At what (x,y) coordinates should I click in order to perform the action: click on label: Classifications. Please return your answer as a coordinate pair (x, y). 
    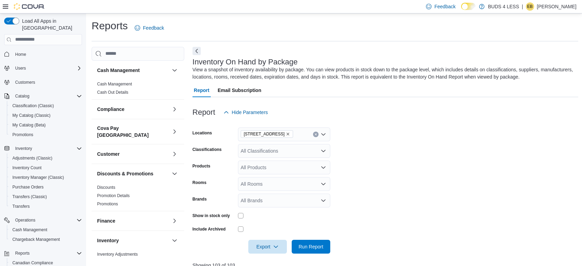
    Looking at the image, I should click on (207, 149).